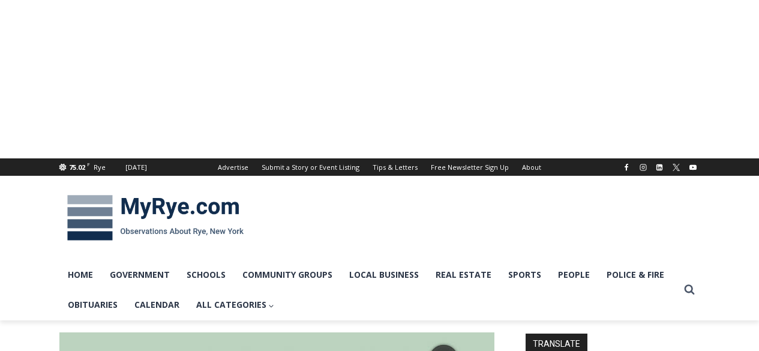  Describe the element at coordinates (573, 275) in the screenshot. I see `a: People` at that location.